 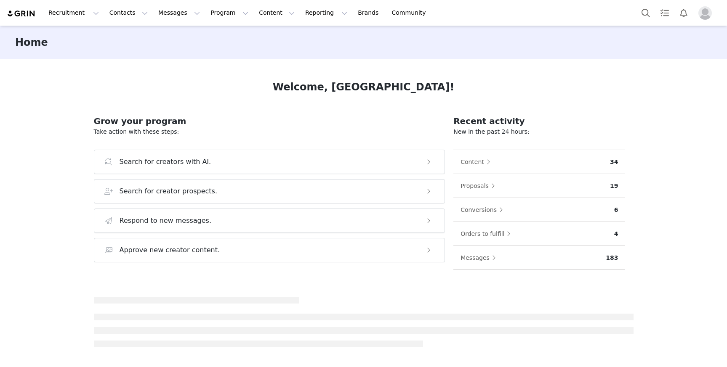 I want to click on button: Profile, so click(x=706, y=13).